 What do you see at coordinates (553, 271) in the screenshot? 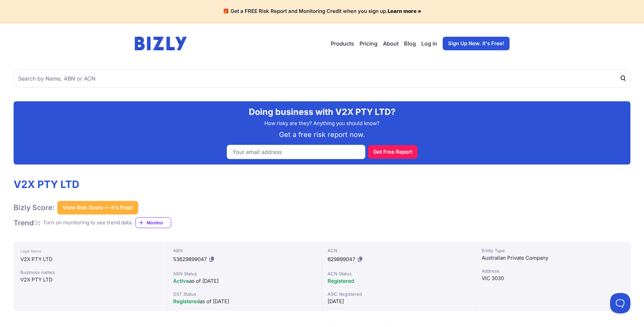
I see `div: Address` at bounding box center [553, 271].